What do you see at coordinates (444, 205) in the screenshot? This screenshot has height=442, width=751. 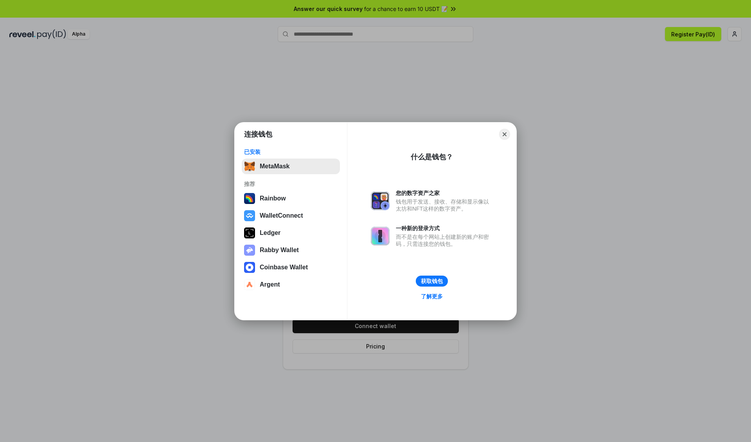 I see `div: 钱包用于发送、接收、存储和显示像以太坊和NFT这样的数字资产。` at bounding box center [444, 205].